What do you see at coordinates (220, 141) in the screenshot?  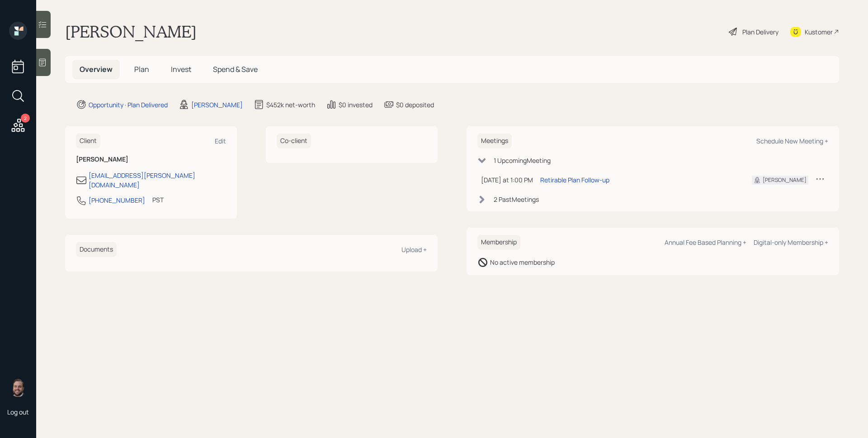 I see `div: Edit` at bounding box center [220, 141].